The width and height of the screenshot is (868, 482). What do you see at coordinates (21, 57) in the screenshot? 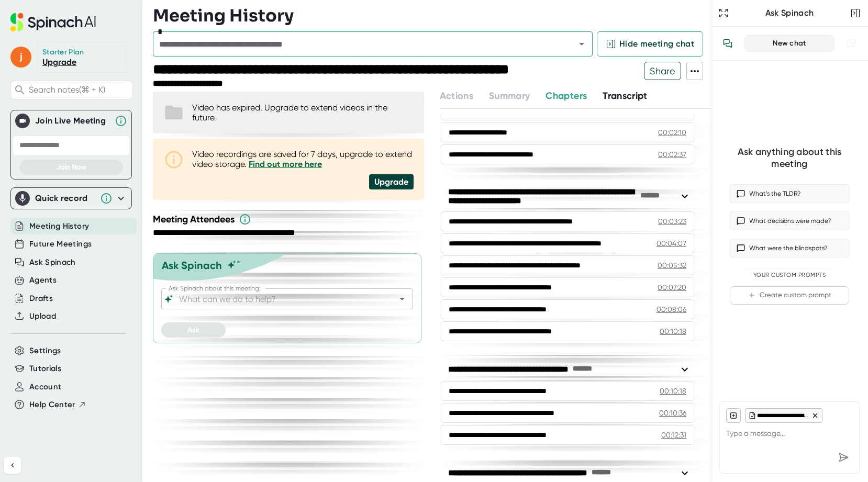
I see `span: j` at bounding box center [21, 57].